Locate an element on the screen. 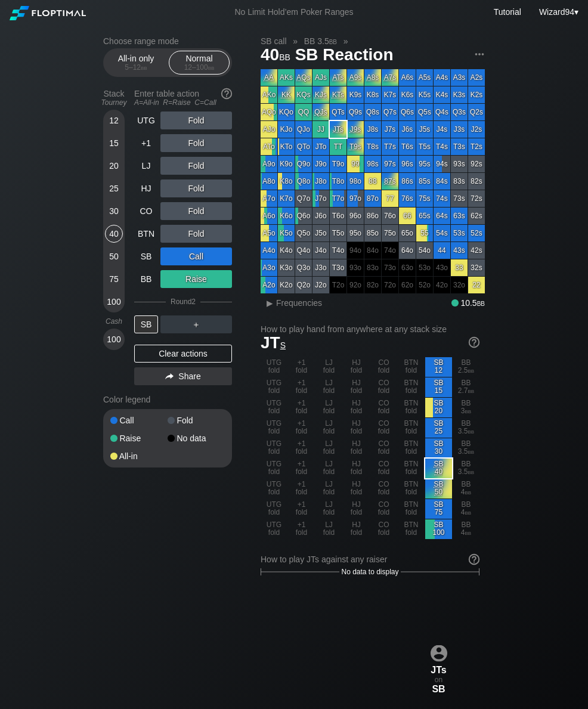  div: BB 2.7 is located at coordinates (466, 387).